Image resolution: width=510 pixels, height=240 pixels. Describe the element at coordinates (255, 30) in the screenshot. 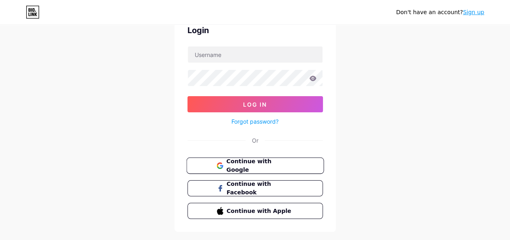

I see `div: Login` at that location.